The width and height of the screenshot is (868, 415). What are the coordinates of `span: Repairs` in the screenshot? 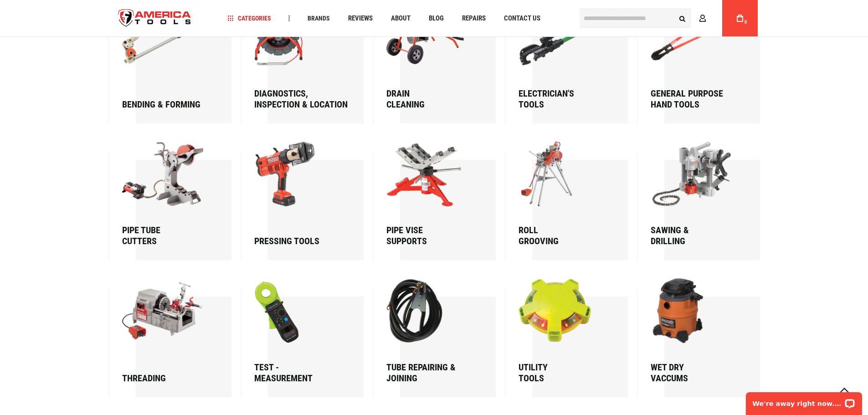 It's located at (474, 18).